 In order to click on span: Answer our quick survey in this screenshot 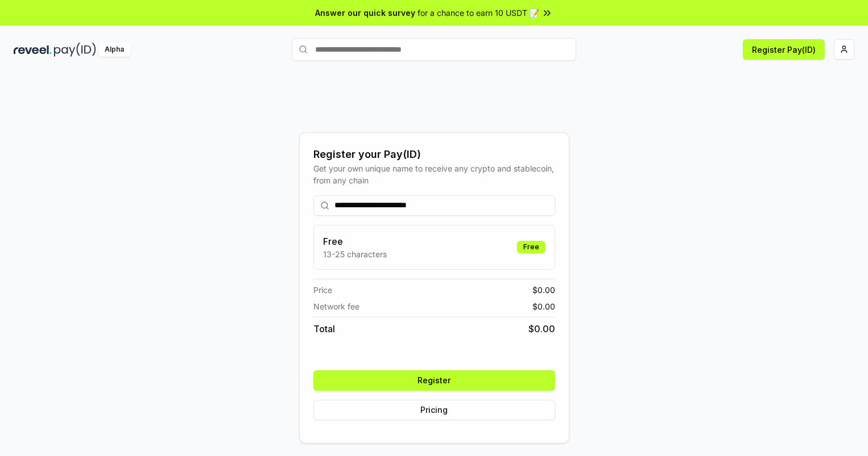, I will do `click(365, 13)`.